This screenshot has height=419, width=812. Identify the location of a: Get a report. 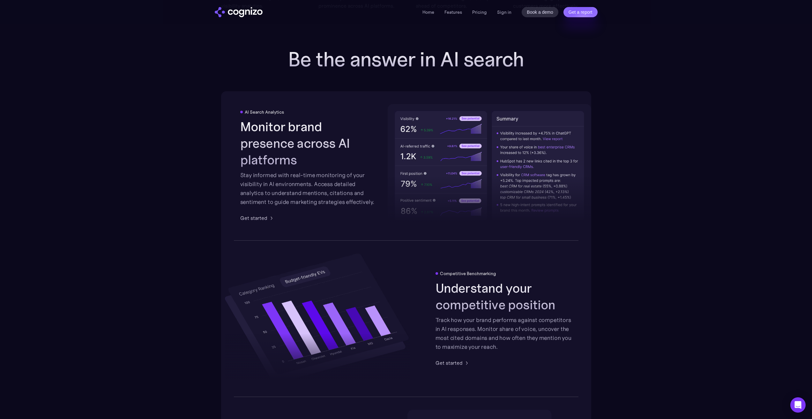
(580, 12).